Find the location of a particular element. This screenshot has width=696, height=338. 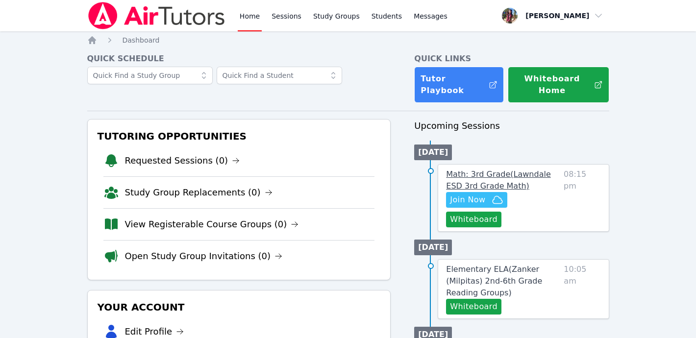

span: 10:05 am is located at coordinates (581, 289).